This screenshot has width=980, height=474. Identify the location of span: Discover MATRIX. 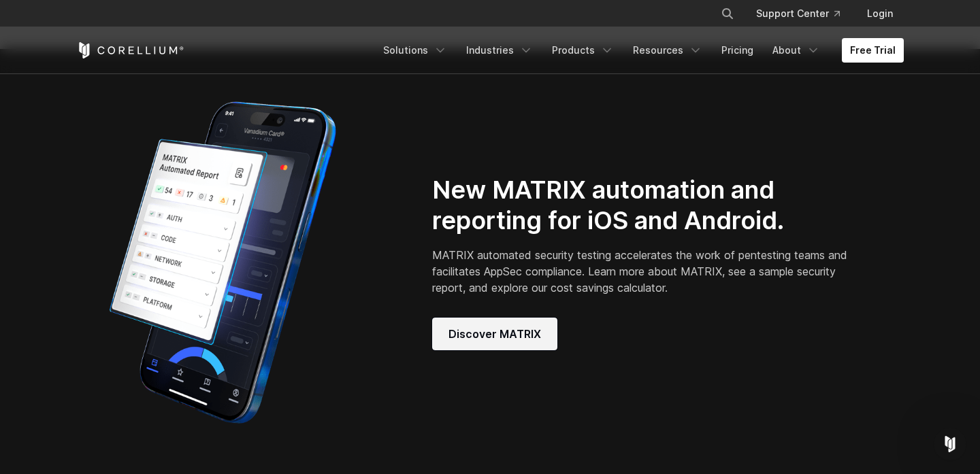
(495, 334).